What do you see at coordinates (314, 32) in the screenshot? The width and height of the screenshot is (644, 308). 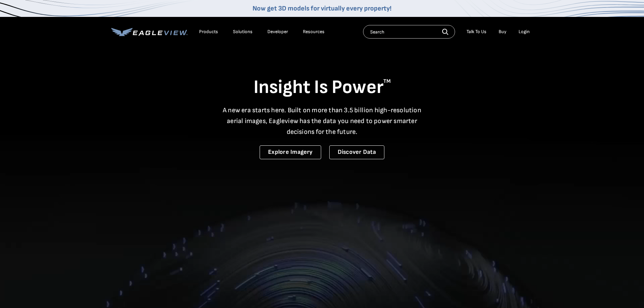 I see `div: Resources` at bounding box center [314, 32].